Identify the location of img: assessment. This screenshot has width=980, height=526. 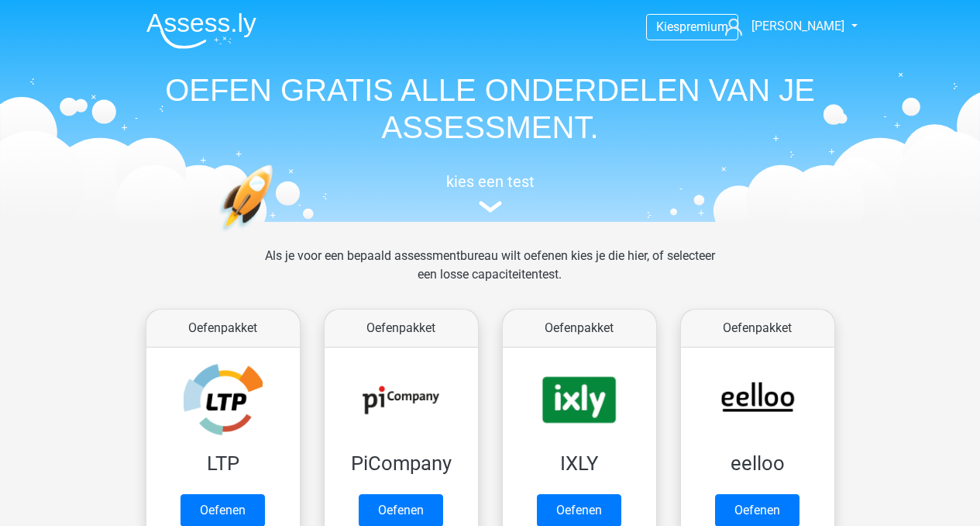
(490, 207).